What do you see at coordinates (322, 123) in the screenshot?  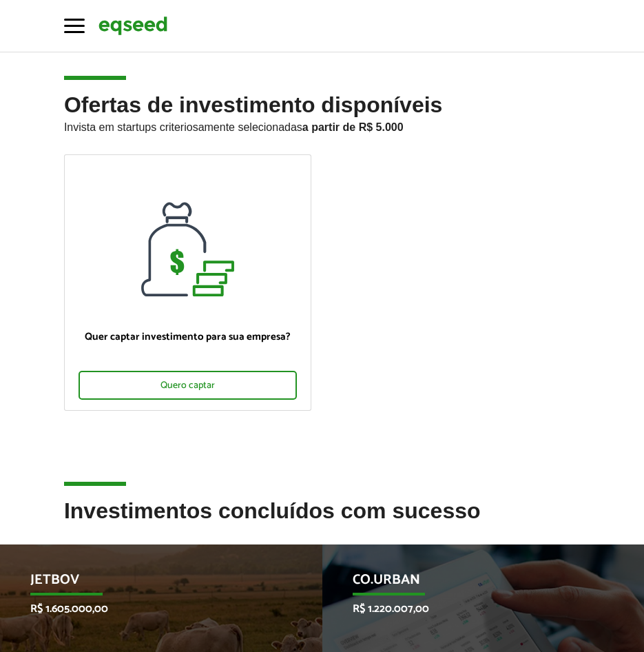 I see `h2: Ofertas de investimento disponíveis` at bounding box center [322, 123].